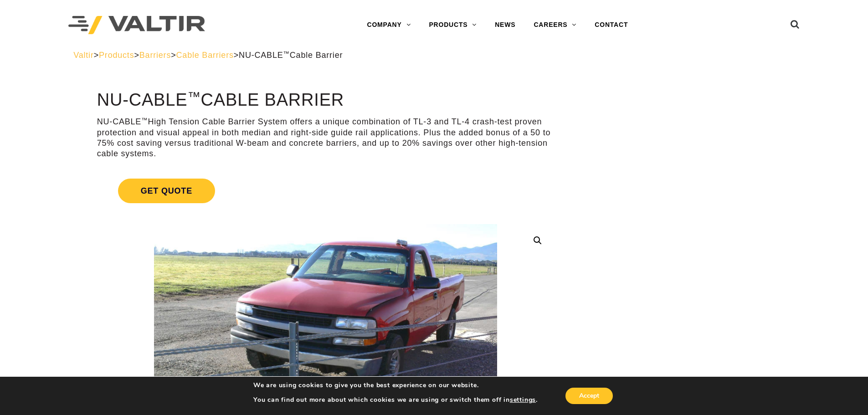 This screenshot has width=868, height=415. Describe the element at coordinates (453, 25) in the screenshot. I see `a: PRODUCTS` at that location.